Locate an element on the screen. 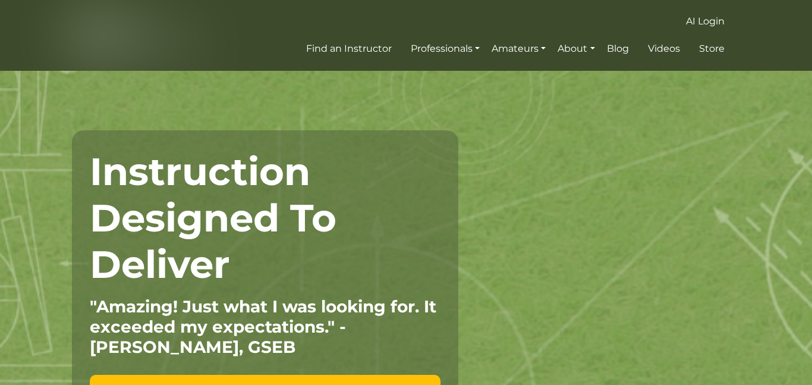 The image size is (812, 385). span: AI Login is located at coordinates (705, 21).